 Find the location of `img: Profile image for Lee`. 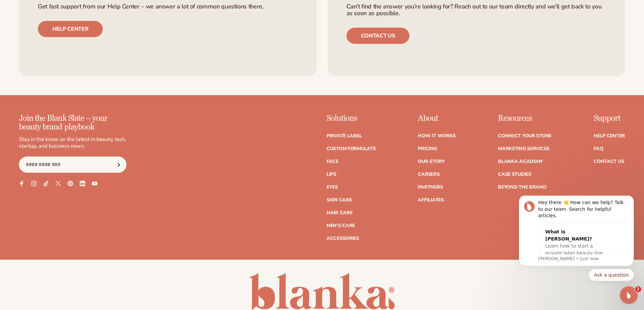

img: Profile image for Lee is located at coordinates (20, 11).